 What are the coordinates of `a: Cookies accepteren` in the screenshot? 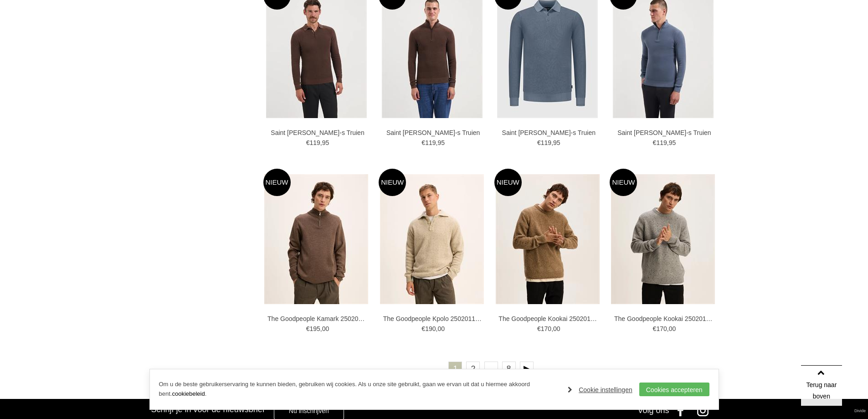 It's located at (674, 390).